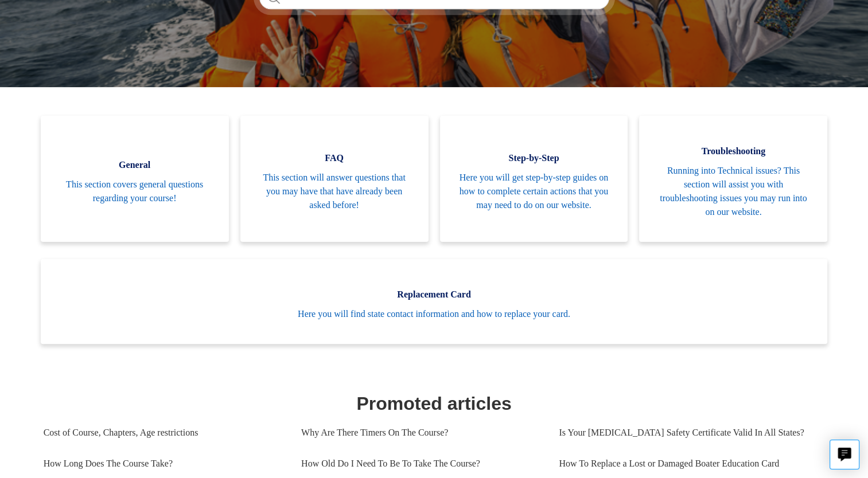  I want to click on a: Troubleshooting Running into Technical issues? This section will assist you with troubleshooting ..., so click(733, 179).